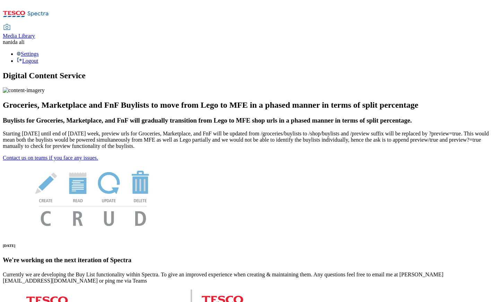 The width and height of the screenshot is (494, 302). I want to click on img: content-imagery, so click(24, 90).